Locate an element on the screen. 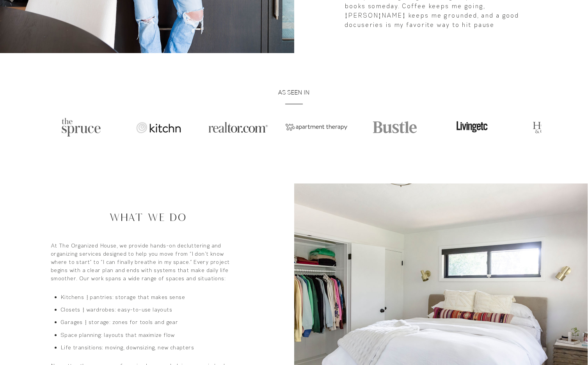 The image size is (588, 365). p: Kitchens & pantries: storage that makes sense is located at coordinates (149, 297).